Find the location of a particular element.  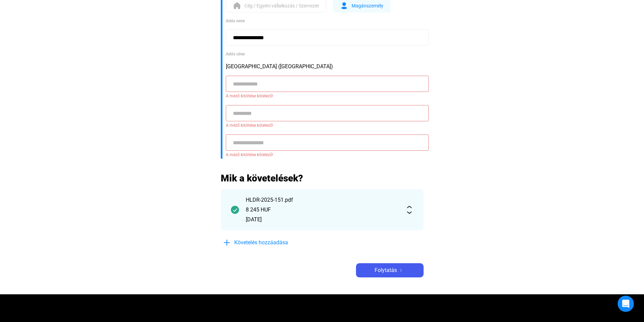

div: Adós címe is located at coordinates (324, 54).